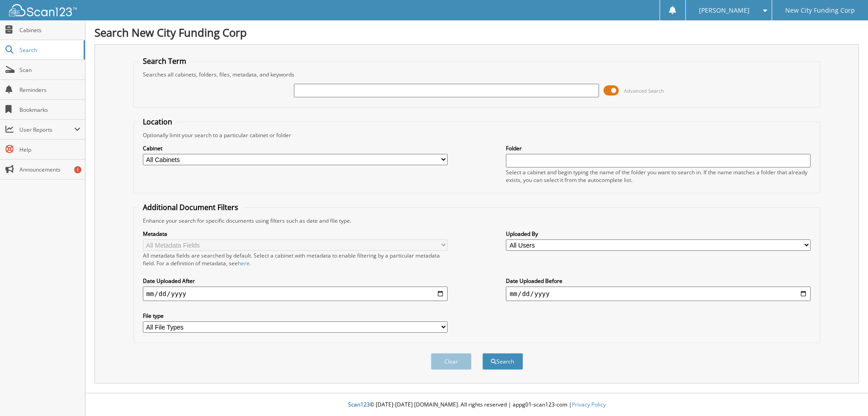 The width and height of the screenshot is (868, 416). What do you see at coordinates (658, 280) in the screenshot?
I see `label: Date Uploaded Before` at bounding box center [658, 280].